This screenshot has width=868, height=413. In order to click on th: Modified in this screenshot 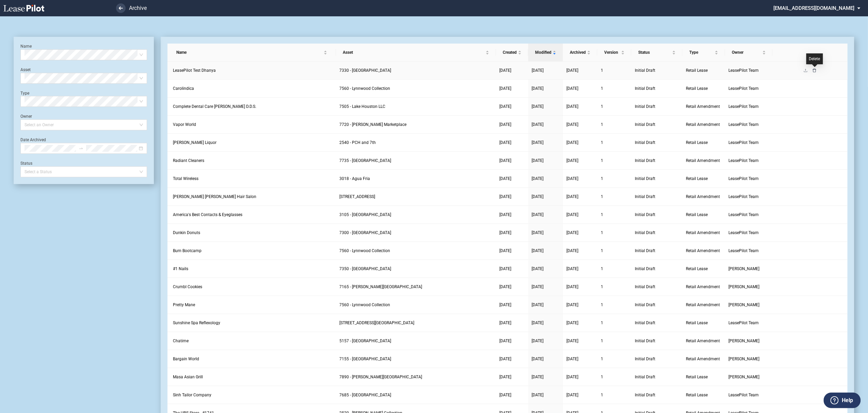, I will do `click(546, 53)`.